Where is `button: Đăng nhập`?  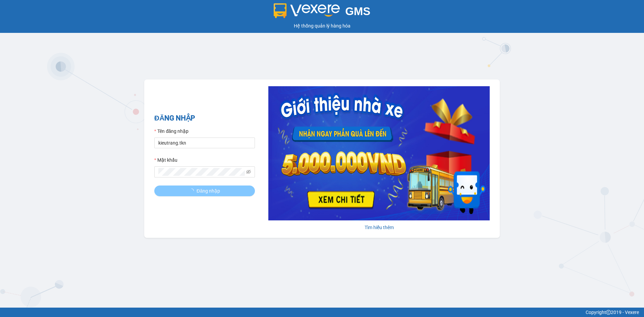 button: Đăng nhập is located at coordinates (205, 191).